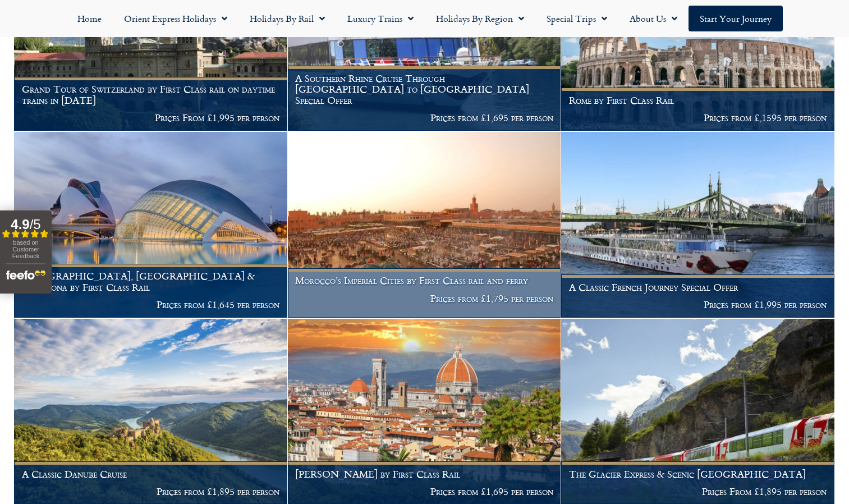 The height and width of the screenshot is (504, 849). I want to click on a: Home, so click(89, 18).